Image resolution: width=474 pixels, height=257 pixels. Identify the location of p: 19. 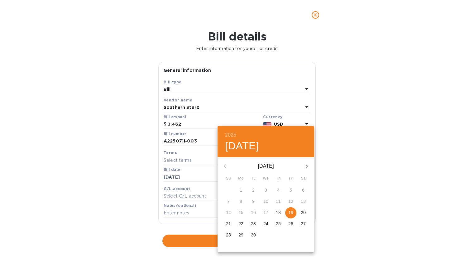
(291, 213).